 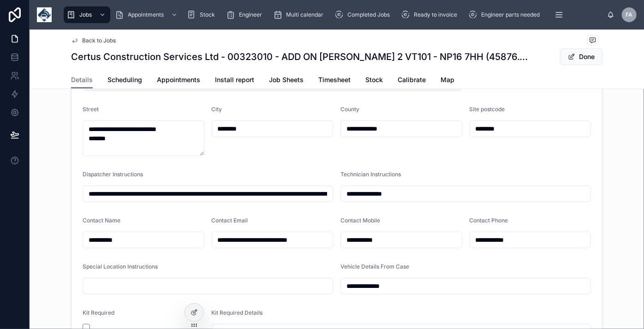 I want to click on span: Special Location Instructions, so click(x=120, y=267).